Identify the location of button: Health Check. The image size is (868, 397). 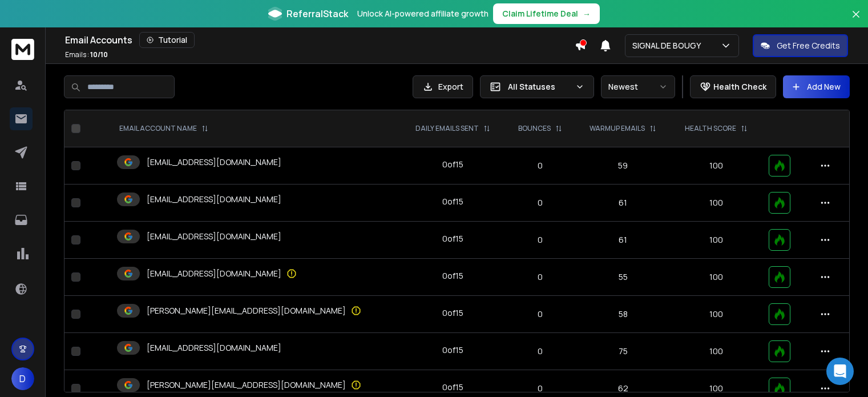
(734, 87).